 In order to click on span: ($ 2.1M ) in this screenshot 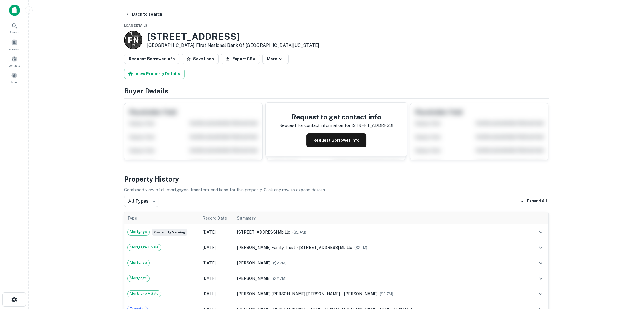, I will do `click(361, 247)`.